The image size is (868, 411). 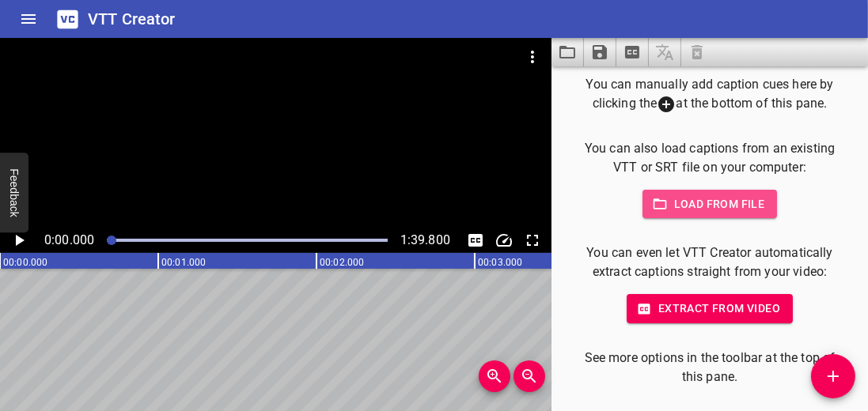 I want to click on button: Extract captions from video, so click(x=632, y=52).